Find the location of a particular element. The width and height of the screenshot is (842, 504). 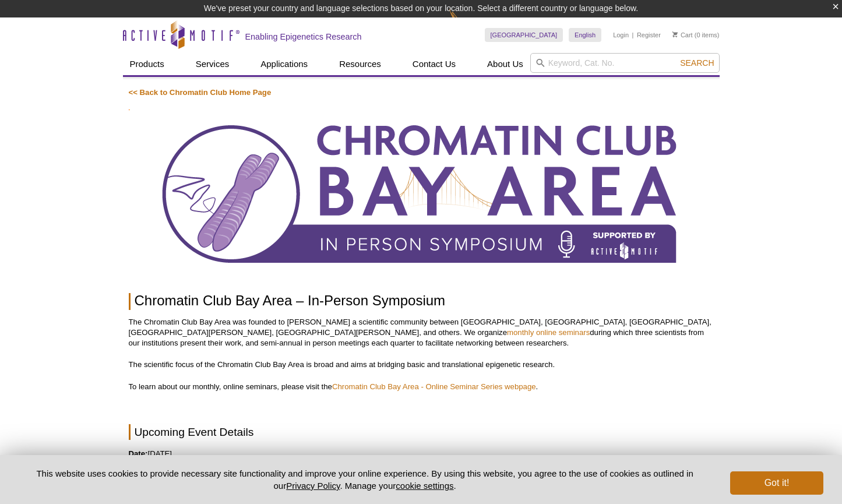

a: Services is located at coordinates (213, 64).